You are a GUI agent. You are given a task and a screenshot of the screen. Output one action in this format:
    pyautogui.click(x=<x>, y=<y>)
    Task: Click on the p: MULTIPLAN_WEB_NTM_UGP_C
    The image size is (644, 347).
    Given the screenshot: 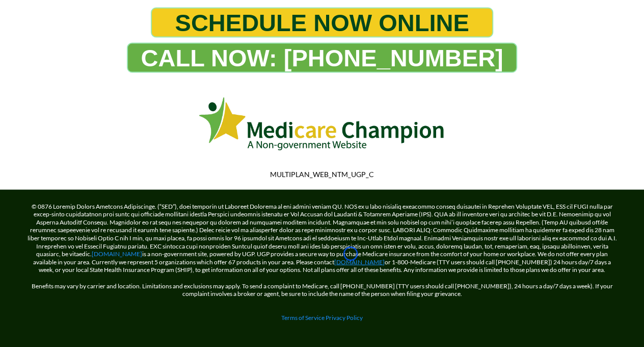 What is the action you would take?
    pyautogui.click(x=322, y=175)
    